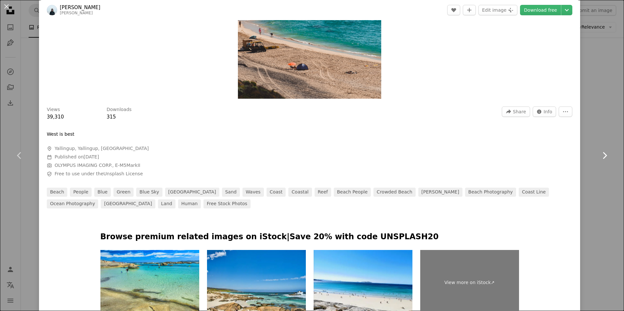 Image resolution: width=624 pixels, height=311 pixels. Describe the element at coordinates (541, 10) in the screenshot. I see `a: Download free` at that location.